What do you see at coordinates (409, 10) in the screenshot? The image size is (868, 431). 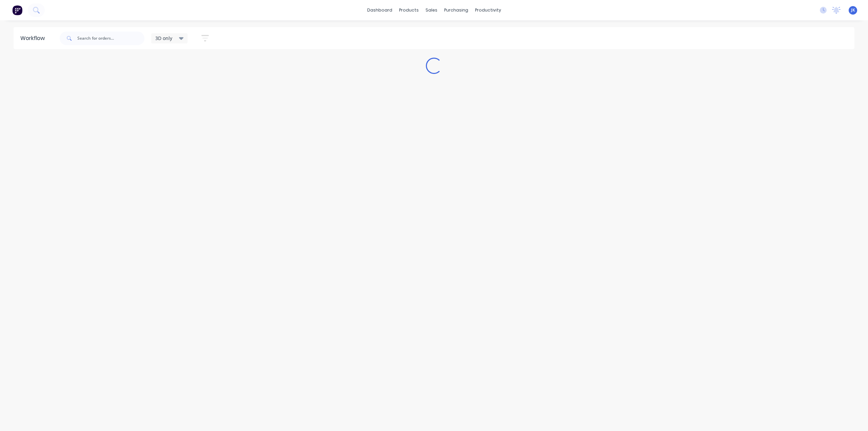 I see `div: products` at bounding box center [409, 10].